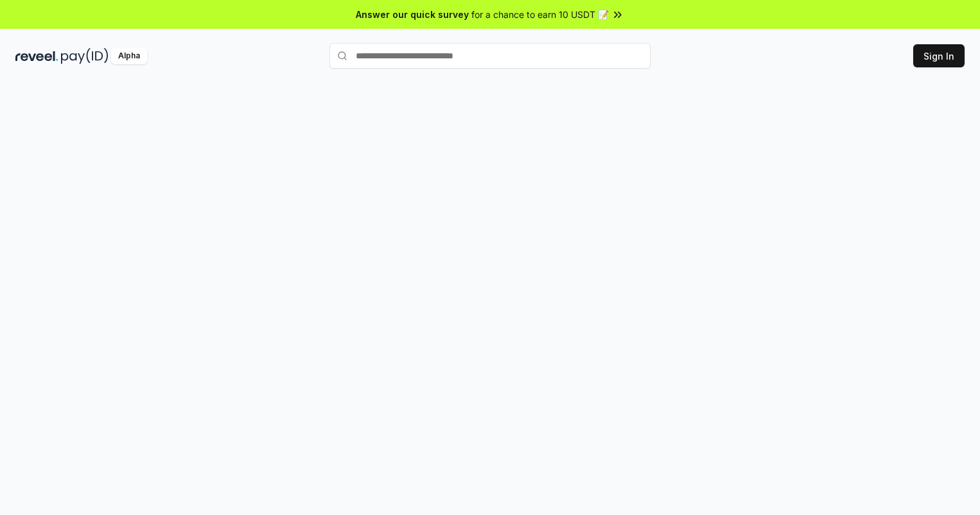  I want to click on img: reveel_dark, so click(37, 56).